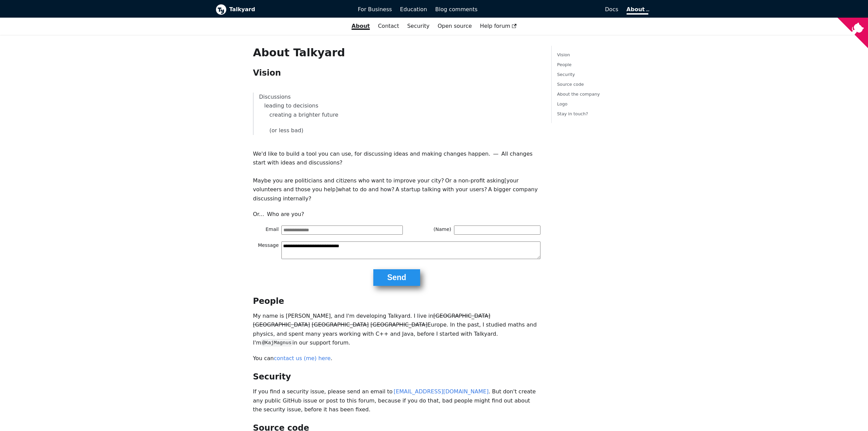 Image resolution: width=868 pixels, height=431 pixels. What do you see at coordinates (562, 104) in the screenshot?
I see `a: Logo` at bounding box center [562, 104].